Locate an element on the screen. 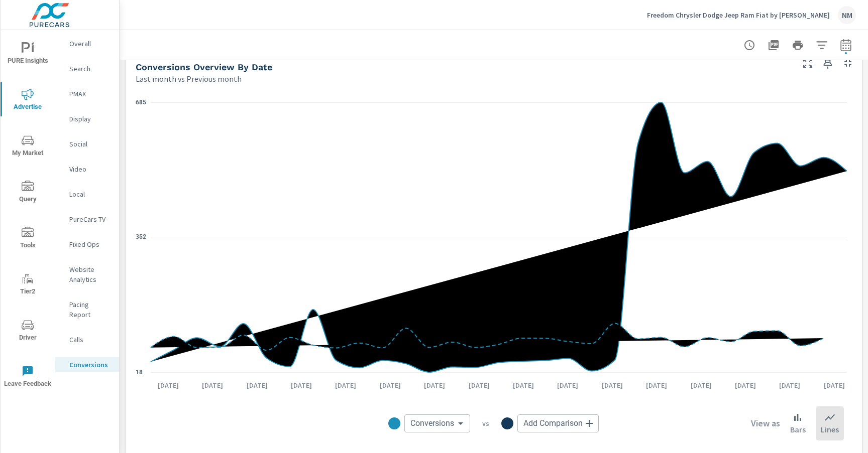 This screenshot has height=453, width=868. div: Website Analytics is located at coordinates (87, 274).